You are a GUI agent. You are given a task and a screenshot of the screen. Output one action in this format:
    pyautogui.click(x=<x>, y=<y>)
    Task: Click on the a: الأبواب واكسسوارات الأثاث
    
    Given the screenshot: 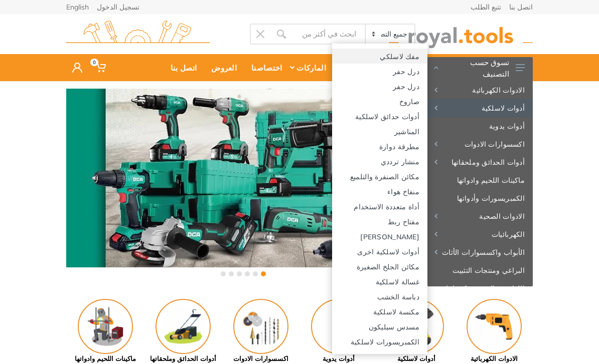 What is the action you would take?
    pyautogui.click(x=480, y=252)
    